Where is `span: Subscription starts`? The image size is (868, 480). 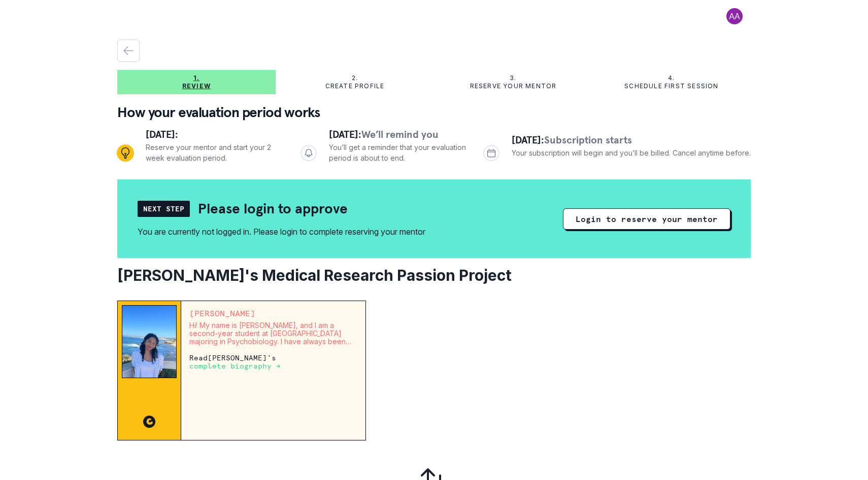 span: Subscription starts is located at coordinates (588, 140).